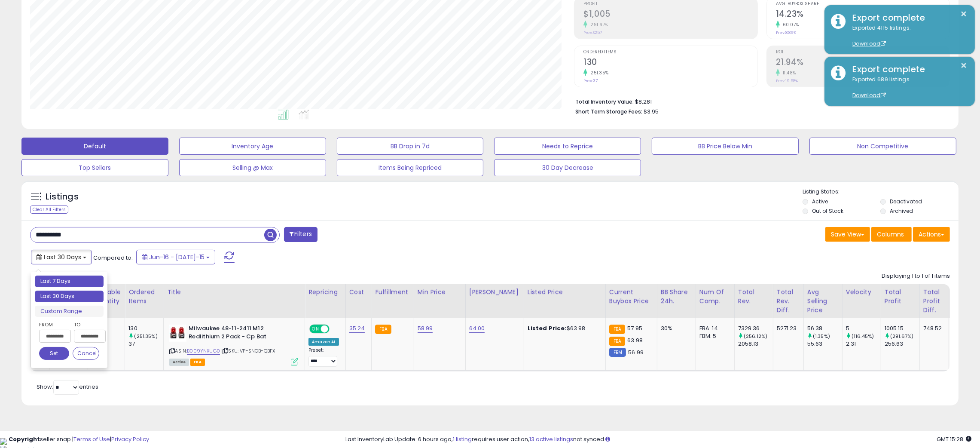  Describe the element at coordinates (477, 329) in the screenshot. I see `a: 64.00` at that location.